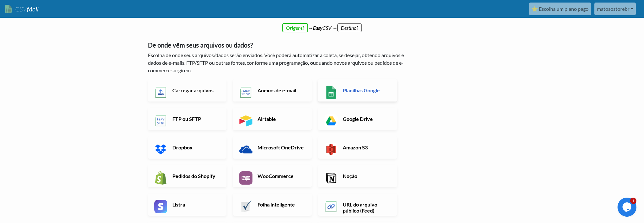 This screenshot has height=223, width=644. I want to click on font: De onde vêm seus arquivos ou dados?, so click(200, 45).